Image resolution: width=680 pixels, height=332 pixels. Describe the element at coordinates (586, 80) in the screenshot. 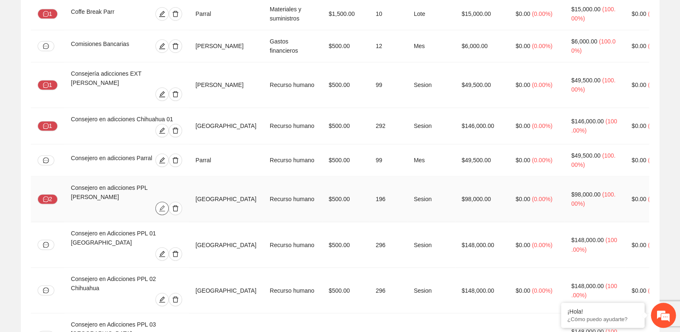

I see `span: $49,500.00` at that location.